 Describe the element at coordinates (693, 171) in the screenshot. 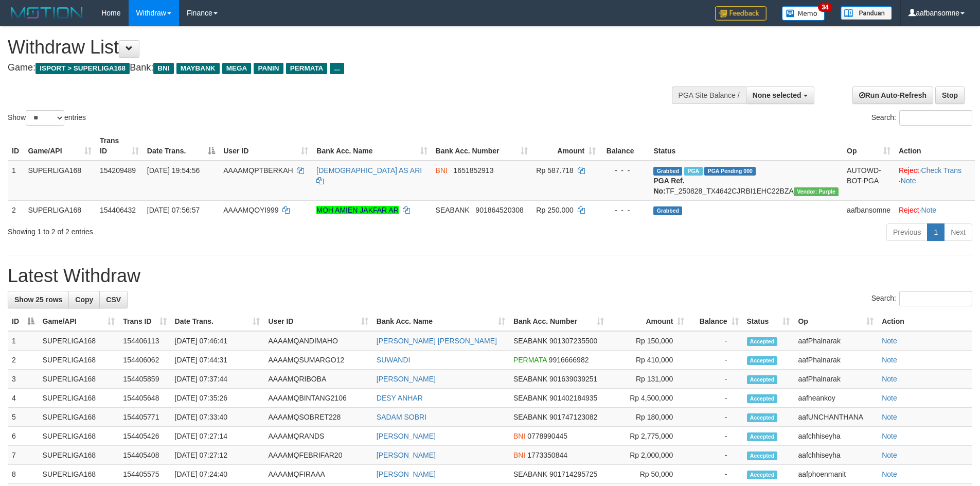

I see `span: Marked by aafchhiseyha` at that location.